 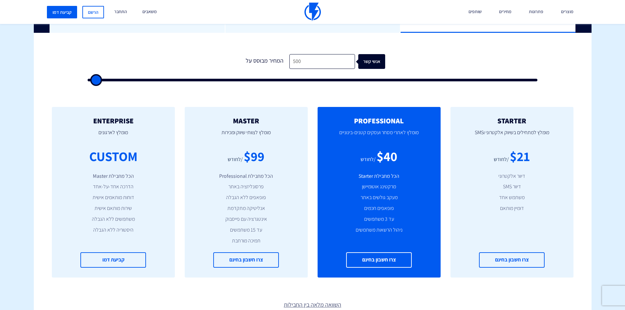 I want to click on li: אינטגרציה עם פייסבוק, so click(x=246, y=219).